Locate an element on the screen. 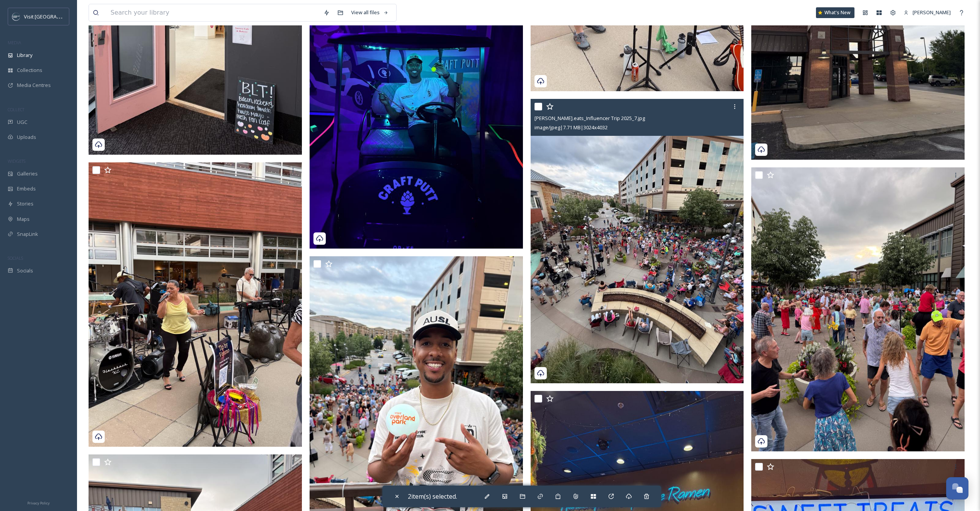  span: WIDGETS is located at coordinates (17, 161).